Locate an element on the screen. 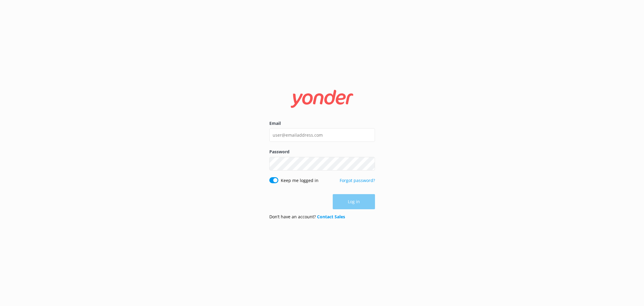  a: Forgot password? is located at coordinates (357, 180).